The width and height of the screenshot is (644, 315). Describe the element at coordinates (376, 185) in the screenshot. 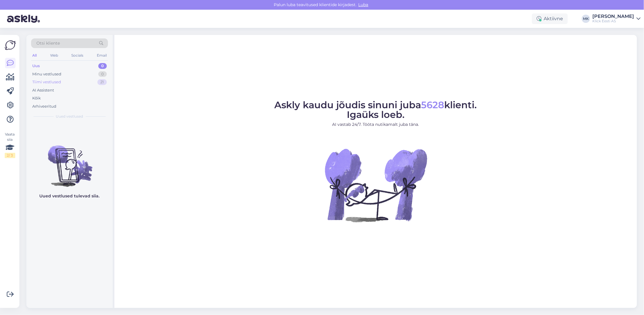

I see `img: No Chat active` at that location.